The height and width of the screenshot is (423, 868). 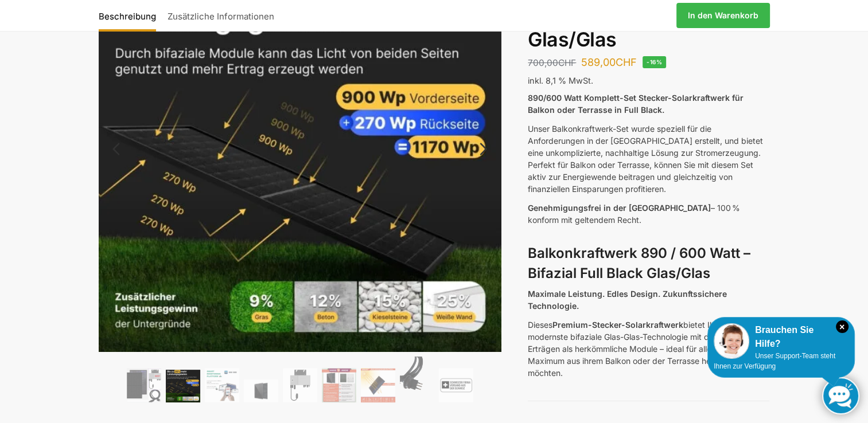 I want to click on img: Bificial im Vergleich zu billig Modulen, so click(x=339, y=385).